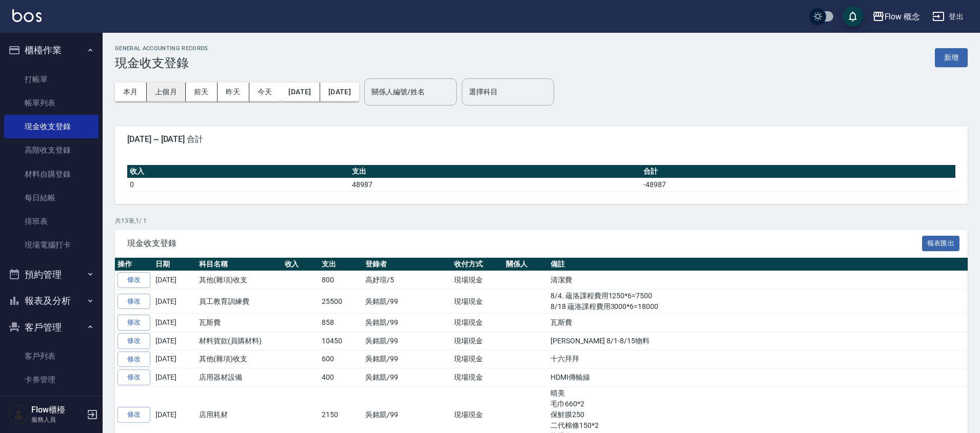 This screenshot has width=980, height=433. What do you see at coordinates (941, 242) in the screenshot?
I see `a: 報表匯出` at bounding box center [941, 242].